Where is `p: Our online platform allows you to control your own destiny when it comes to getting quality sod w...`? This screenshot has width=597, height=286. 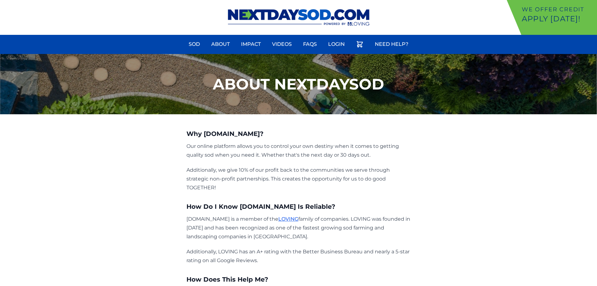
p: Our online platform allows you to control your own destiny when it comes to getting quality sod w... is located at coordinates (299, 151).